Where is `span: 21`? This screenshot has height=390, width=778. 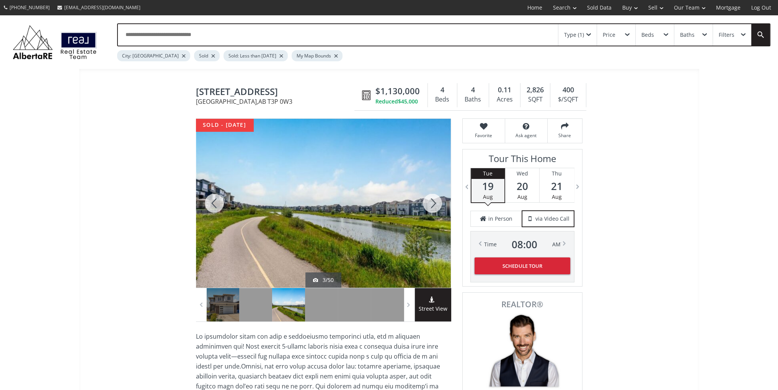
span: 21 is located at coordinates (557, 186).